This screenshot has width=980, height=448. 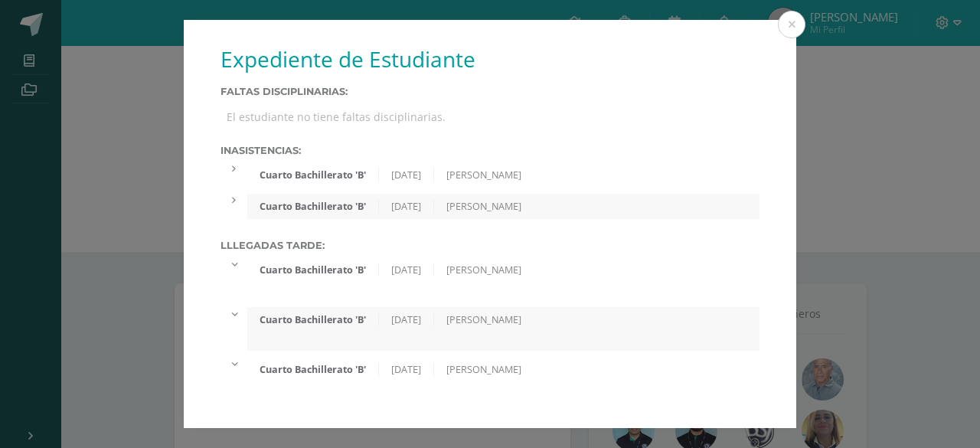 What do you see at coordinates (490, 116) in the screenshot?
I see `div: El estudiante no tiene faltas disciplinarias.` at bounding box center [490, 116].